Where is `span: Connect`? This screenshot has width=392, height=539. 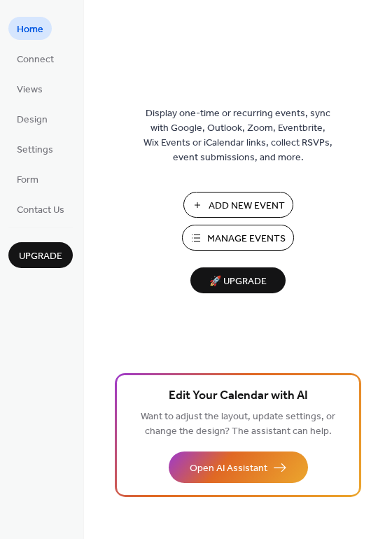 span: Connect is located at coordinates (35, 60).